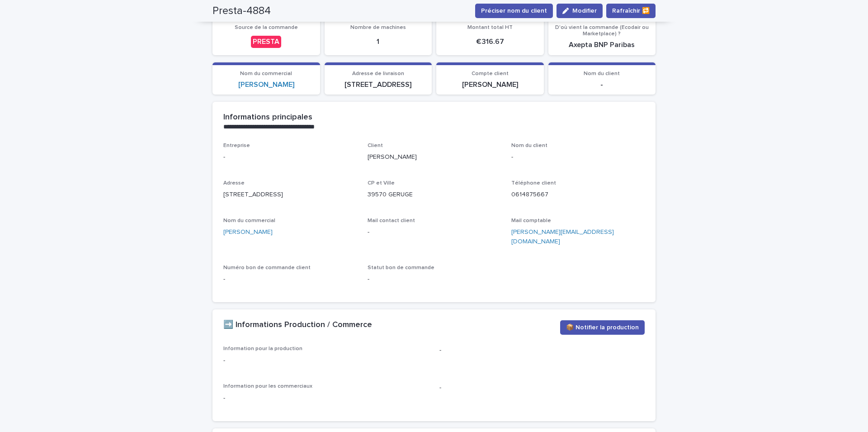  What do you see at coordinates (490, 28) in the screenshot?
I see `span: Montant total HT` at bounding box center [490, 28].